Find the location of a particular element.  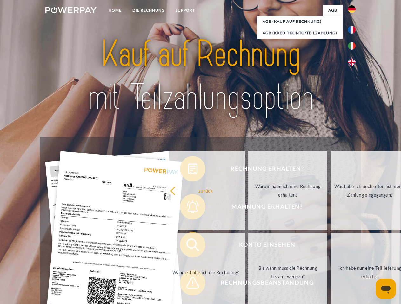

img: logo-powerpay-white.svg is located at coordinates (71, 10).